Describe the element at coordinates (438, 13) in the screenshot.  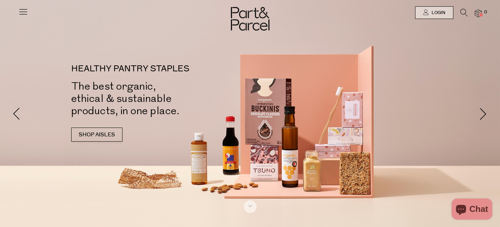
I see `span: Login` at that location.